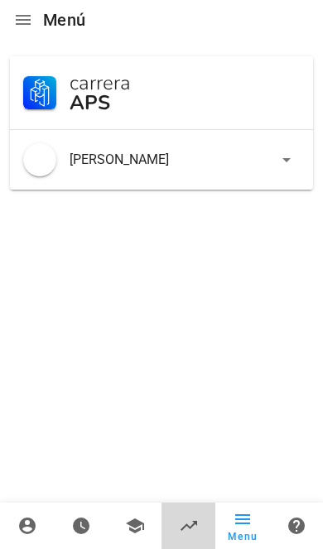 The image size is (323, 549). What do you see at coordinates (64, 20) in the screenshot?
I see `div: Menú` at bounding box center [64, 20].